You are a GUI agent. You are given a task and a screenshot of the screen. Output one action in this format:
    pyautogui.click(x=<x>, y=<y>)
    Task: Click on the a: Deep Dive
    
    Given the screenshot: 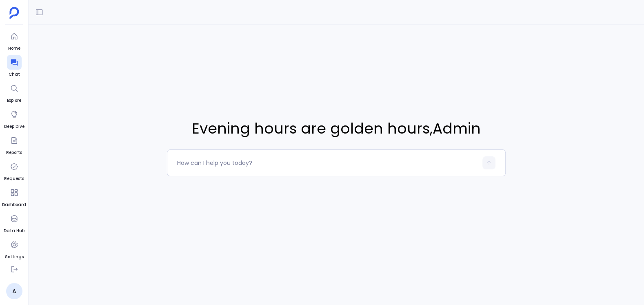 What is the action you would take?
    pyautogui.click(x=14, y=119)
    